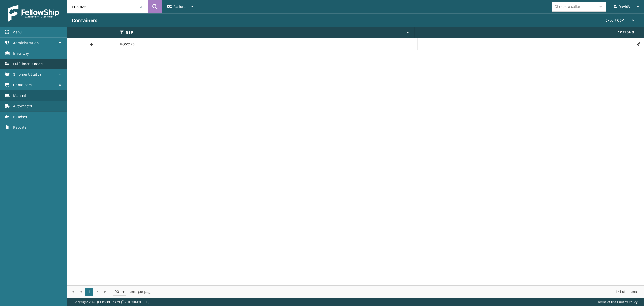  What do you see at coordinates (20, 128) in the screenshot?
I see `span: Reports` at bounding box center [20, 128].